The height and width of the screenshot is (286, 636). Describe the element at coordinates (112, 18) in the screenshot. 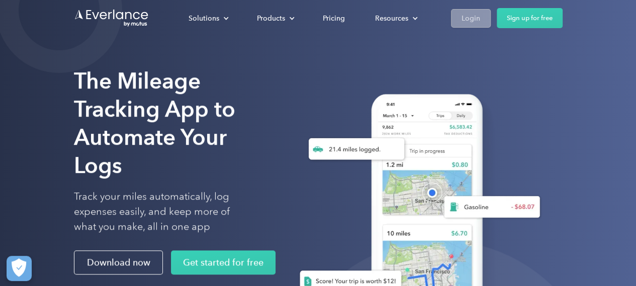

I see `a: Go to homepage` at that location.